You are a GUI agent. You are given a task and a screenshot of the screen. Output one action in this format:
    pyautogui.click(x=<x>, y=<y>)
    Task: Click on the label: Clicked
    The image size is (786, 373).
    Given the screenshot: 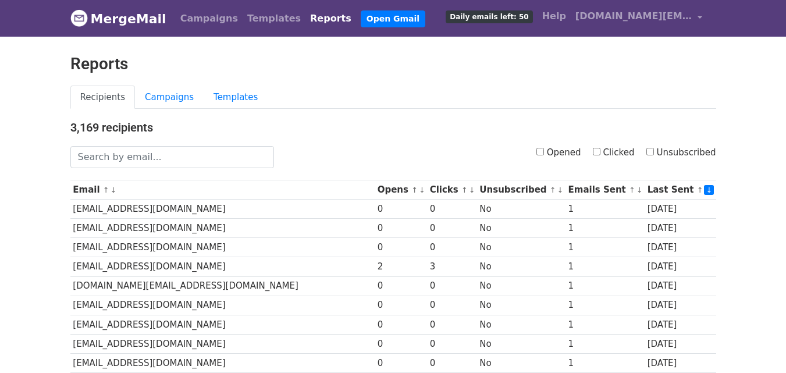 What is the action you would take?
    pyautogui.click(x=614, y=152)
    